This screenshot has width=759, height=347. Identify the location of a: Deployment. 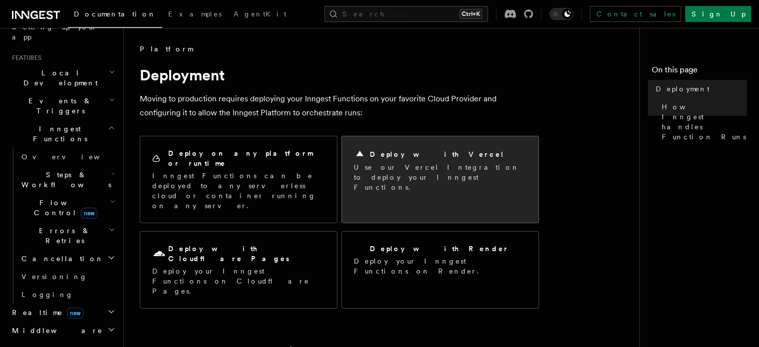
(699, 89).